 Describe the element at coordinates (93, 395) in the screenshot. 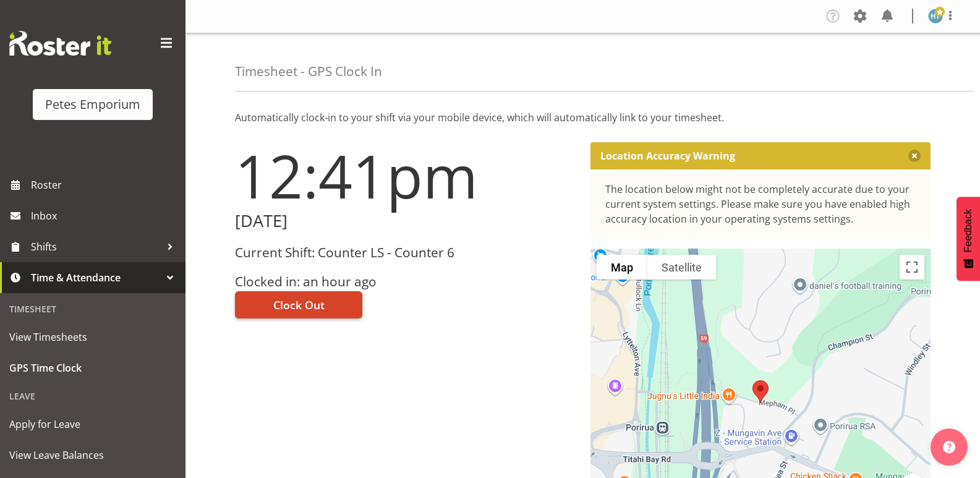

I see `div: Leave` at that location.